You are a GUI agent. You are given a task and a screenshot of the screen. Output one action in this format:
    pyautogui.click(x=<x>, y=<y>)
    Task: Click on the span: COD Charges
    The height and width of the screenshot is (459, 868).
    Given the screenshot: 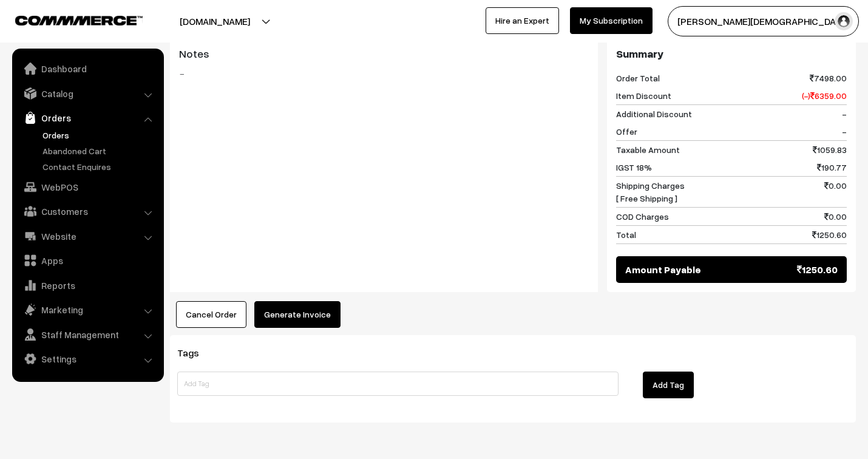 What is the action you would take?
    pyautogui.click(x=642, y=216)
    